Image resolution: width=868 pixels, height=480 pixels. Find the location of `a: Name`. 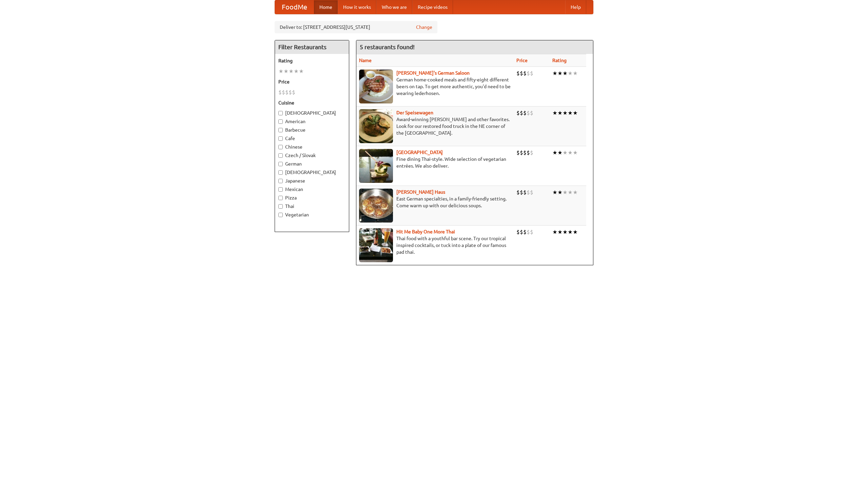

a: Name is located at coordinates (365, 60).